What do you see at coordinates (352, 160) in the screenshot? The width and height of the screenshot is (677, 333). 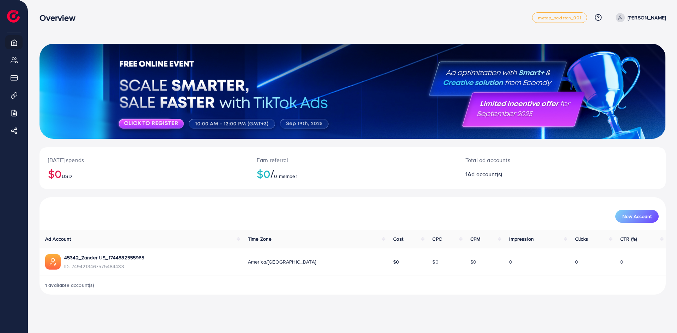 I see `p: Earn referral` at bounding box center [352, 160].